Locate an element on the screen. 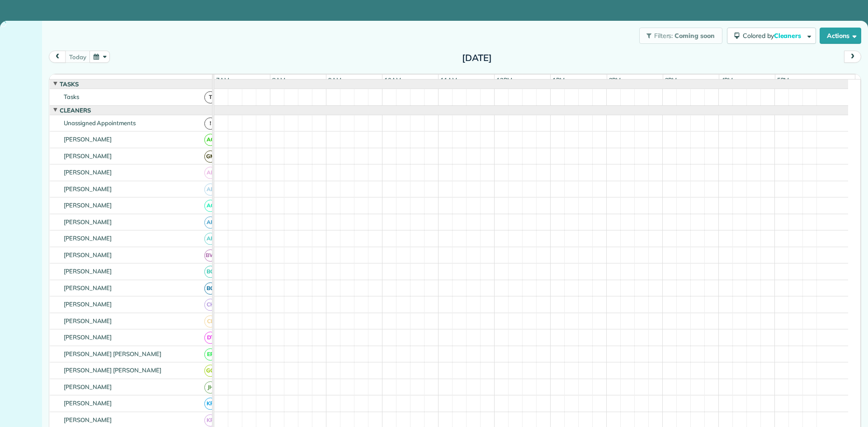 Image resolution: width=868 pixels, height=427 pixels. span: CL is located at coordinates (210, 321).